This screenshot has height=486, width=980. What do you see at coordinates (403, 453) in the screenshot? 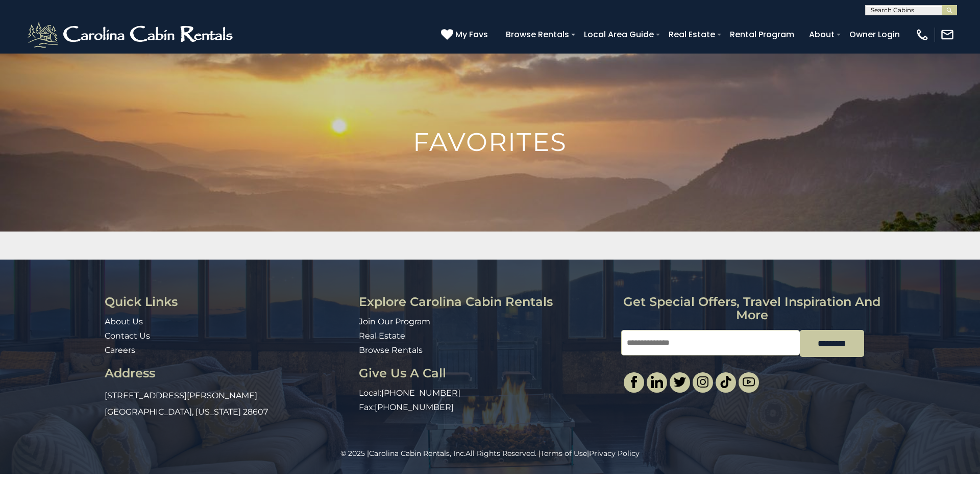
I see `span: © 2025 |` at bounding box center [403, 453].